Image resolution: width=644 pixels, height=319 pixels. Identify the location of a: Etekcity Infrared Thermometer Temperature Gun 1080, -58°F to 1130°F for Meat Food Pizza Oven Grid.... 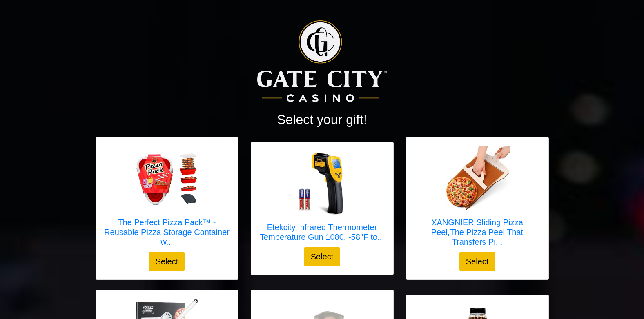
(322, 199).